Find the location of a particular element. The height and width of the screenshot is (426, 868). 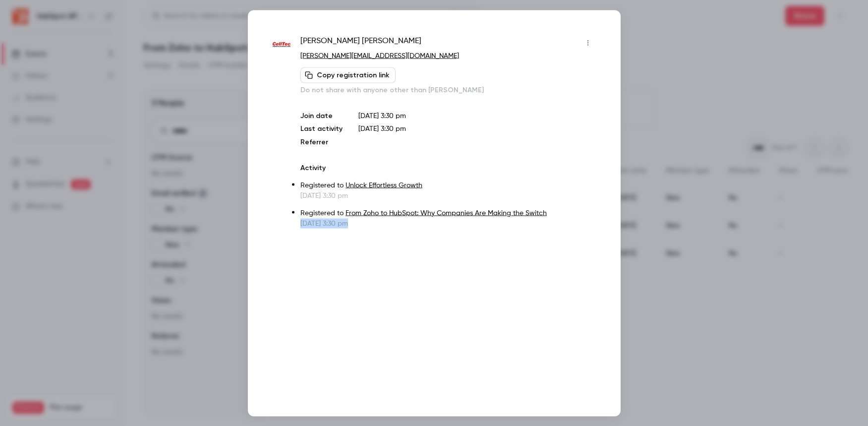

p: Activity is located at coordinates (448, 168).